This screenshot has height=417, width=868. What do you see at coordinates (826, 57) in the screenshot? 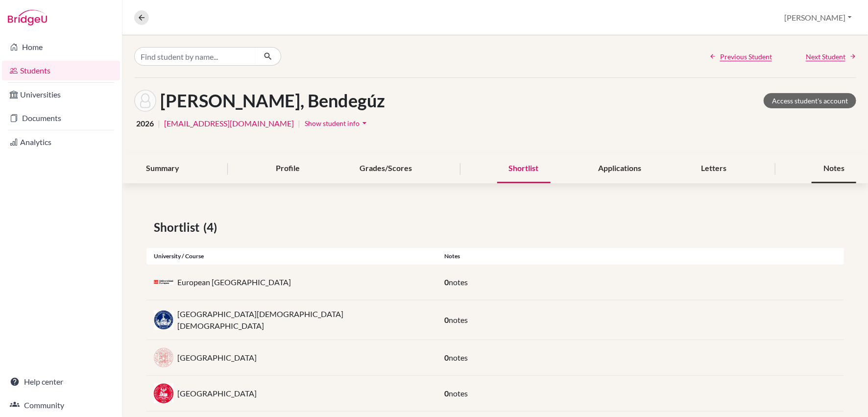
I see `span: Next Student` at bounding box center [826, 57].